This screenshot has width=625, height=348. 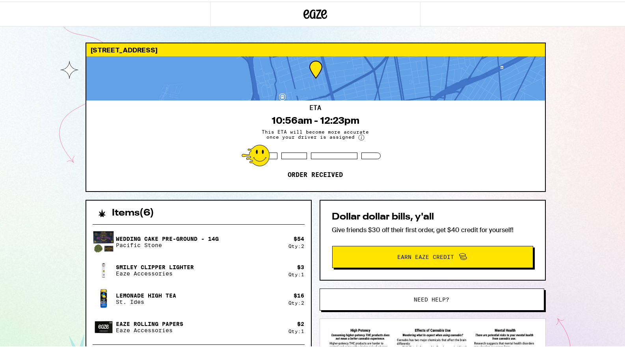 What do you see at coordinates (133, 212) in the screenshot?
I see `h2: Items ( 6 )` at bounding box center [133, 212].